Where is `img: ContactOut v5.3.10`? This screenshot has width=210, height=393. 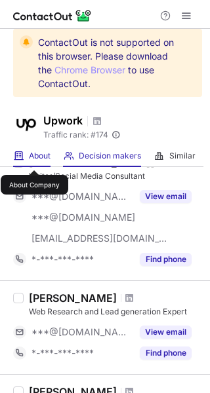 img: ContactOut v5.3.10 is located at coordinates (52, 16).